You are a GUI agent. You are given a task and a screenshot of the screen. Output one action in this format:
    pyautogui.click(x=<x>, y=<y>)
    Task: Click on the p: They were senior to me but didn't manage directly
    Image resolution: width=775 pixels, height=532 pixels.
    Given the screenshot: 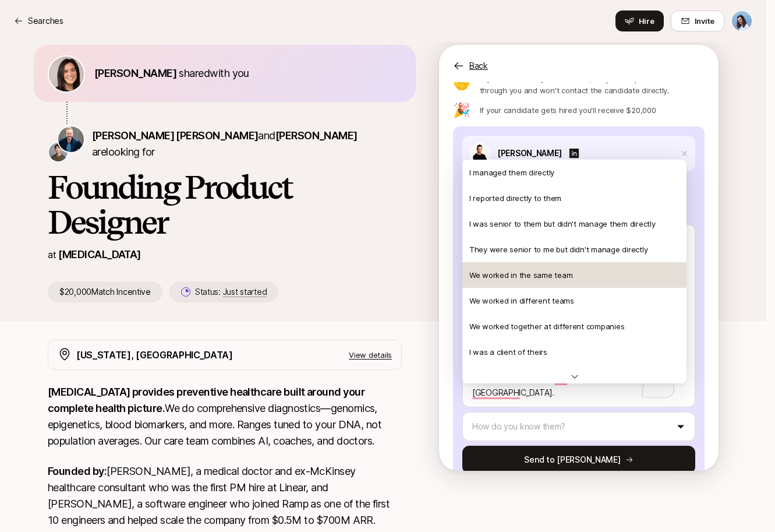 What is the action you would take?
    pyautogui.click(x=559, y=250)
    